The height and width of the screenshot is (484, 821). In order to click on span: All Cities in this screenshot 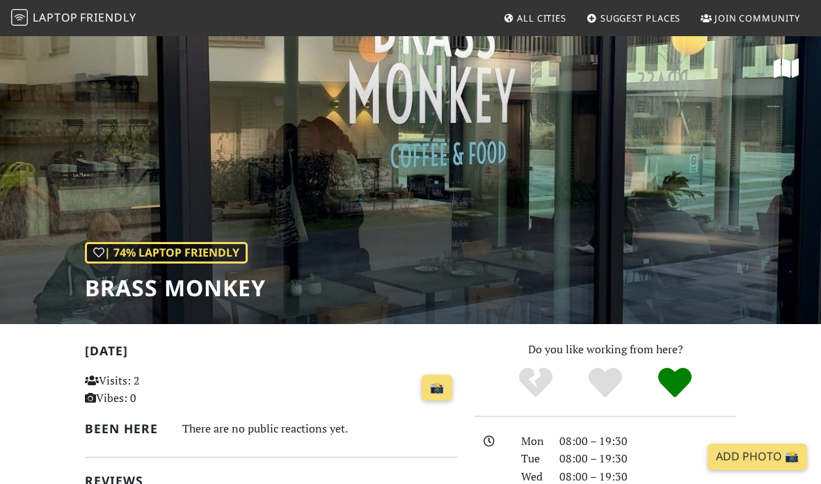, I will do `click(541, 18)`.